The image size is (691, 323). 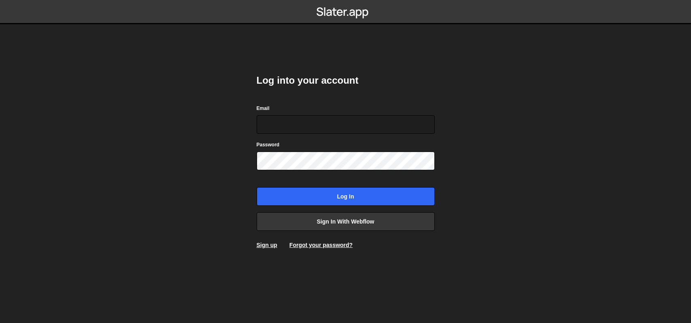 What do you see at coordinates (267, 245) in the screenshot?
I see `a: Sign up` at bounding box center [267, 245].